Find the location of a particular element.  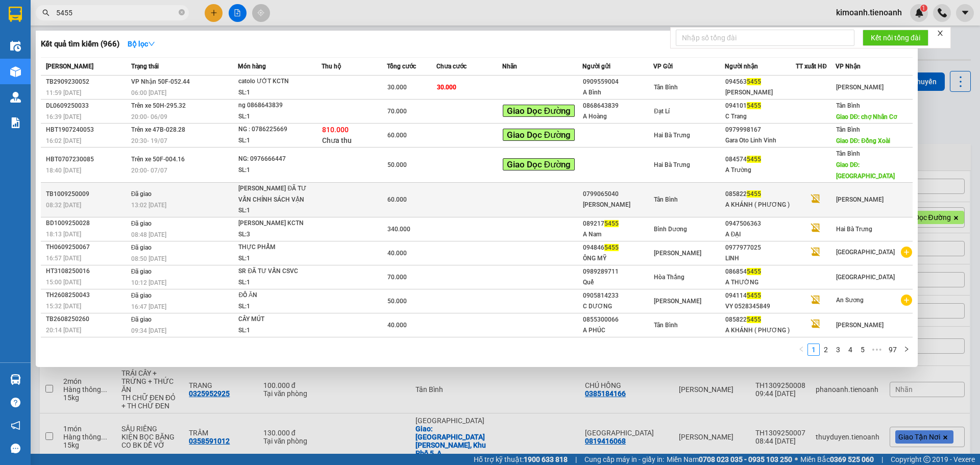

strong: Bộ lọc is located at coordinates (141, 44).